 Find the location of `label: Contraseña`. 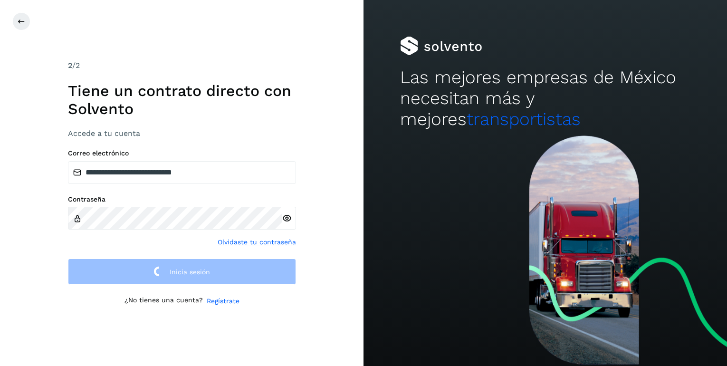

label: Contraseña is located at coordinates (182, 199).